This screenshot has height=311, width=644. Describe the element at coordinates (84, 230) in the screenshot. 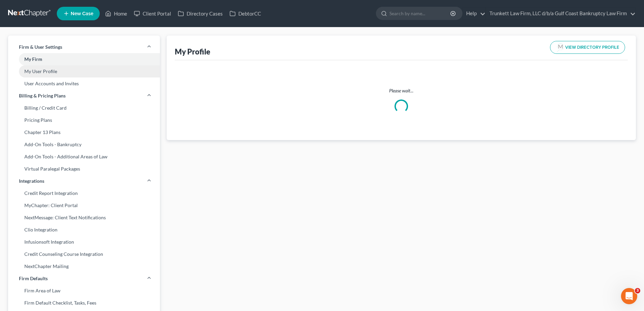

I see `a: Clio Integration` at that location.